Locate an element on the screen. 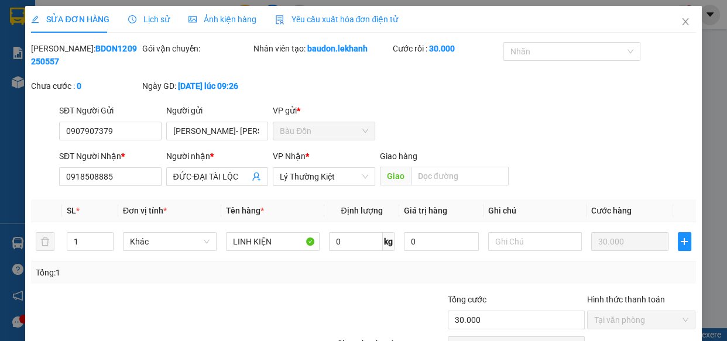  span: Bàu Đồn is located at coordinates (324, 131).